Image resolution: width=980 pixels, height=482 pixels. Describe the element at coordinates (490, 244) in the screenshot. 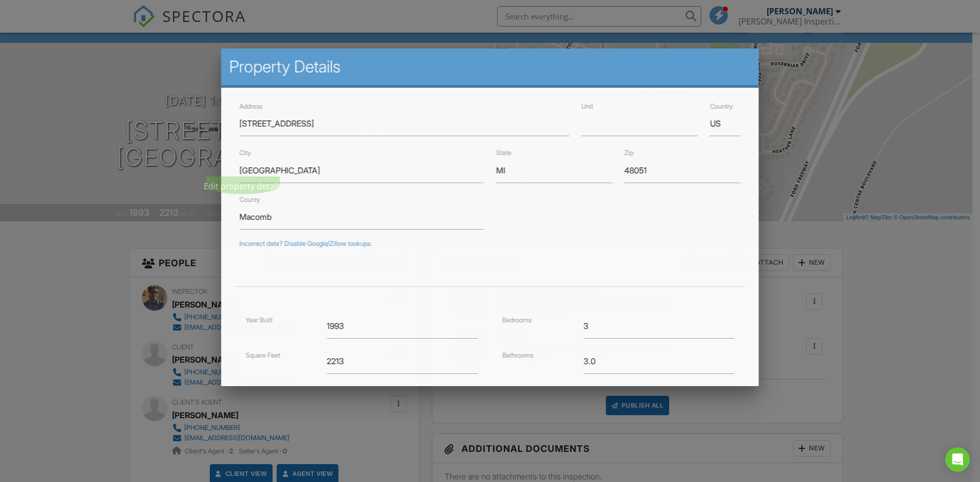

I see `div: Incorrect data? Disable Google/Zillow lookups.` at that location.